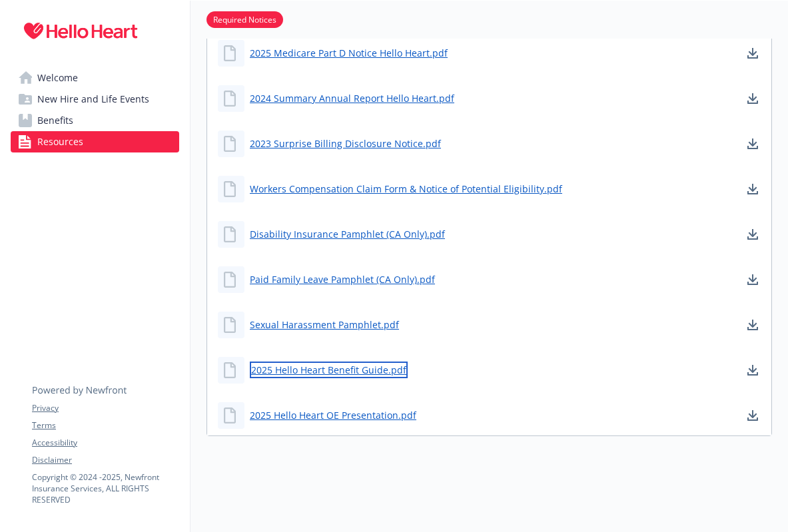 The width and height of the screenshot is (788, 532). Describe the element at coordinates (324, 324) in the screenshot. I see `a: Sexual Harassment Pamphlet.pdf` at that location.